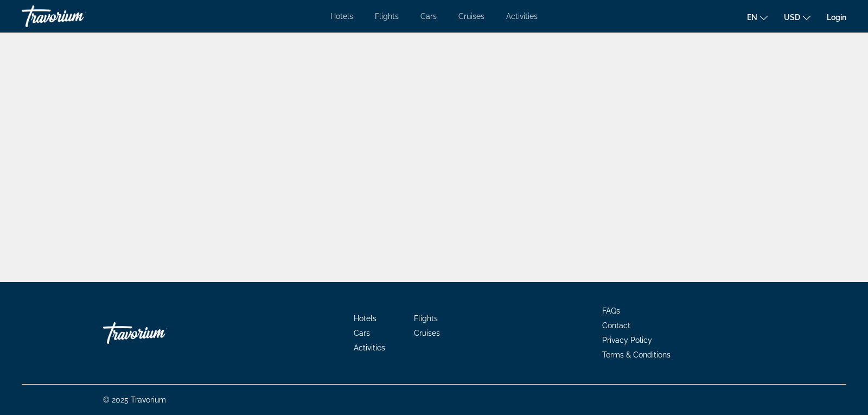 The image size is (868, 415). I want to click on button: Change currency, so click(797, 17).